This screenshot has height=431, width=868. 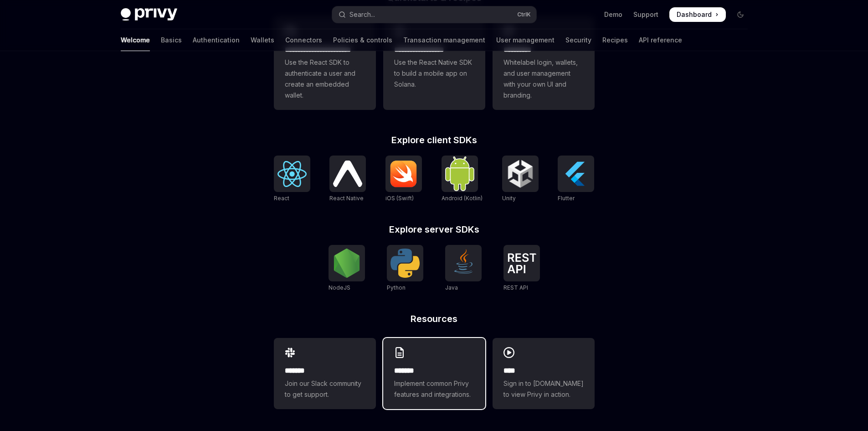 I want to click on h2: Resources, so click(x=434, y=319).